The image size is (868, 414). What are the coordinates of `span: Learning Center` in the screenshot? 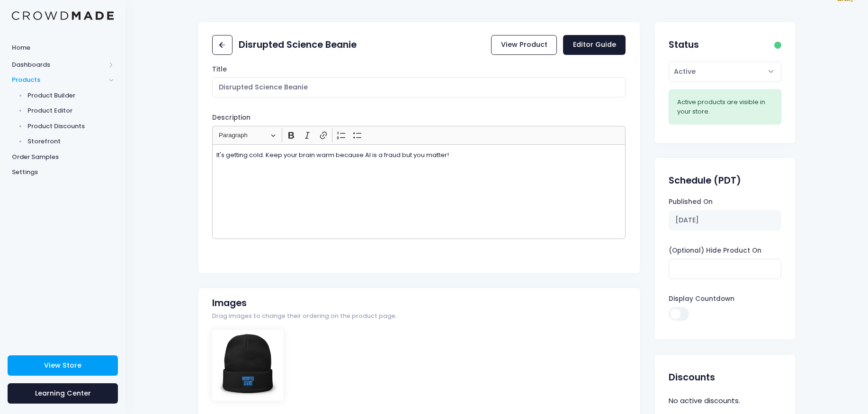 It's located at (63, 393).